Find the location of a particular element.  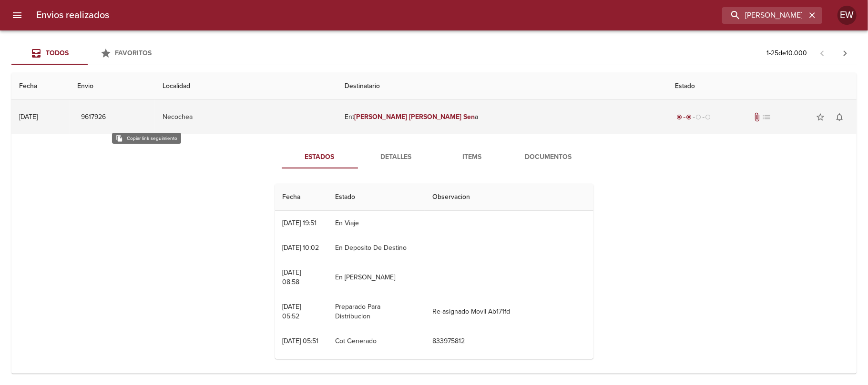

button: 9617926 is located at coordinates (93, 117).